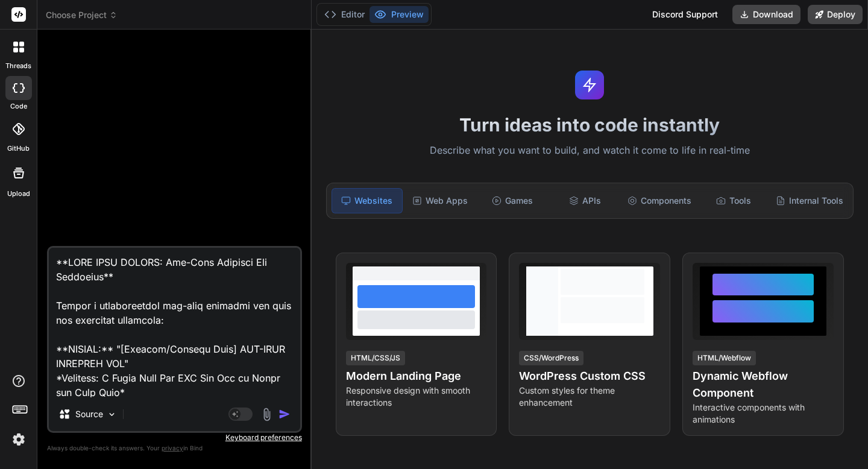 Image resolution: width=868 pixels, height=469 pixels. Describe the element at coordinates (172, 448) in the screenshot. I see `span: privacy` at that location.